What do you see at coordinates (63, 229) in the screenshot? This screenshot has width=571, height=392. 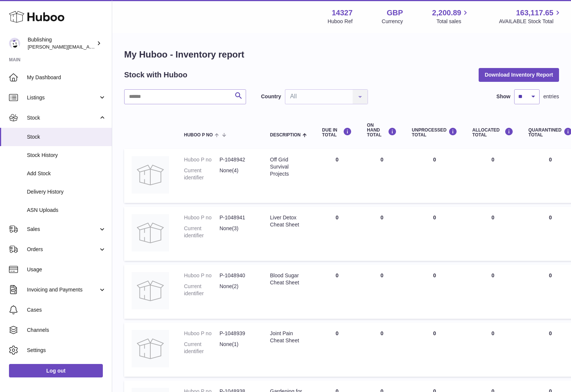 I see `span: Sales` at bounding box center [63, 229].